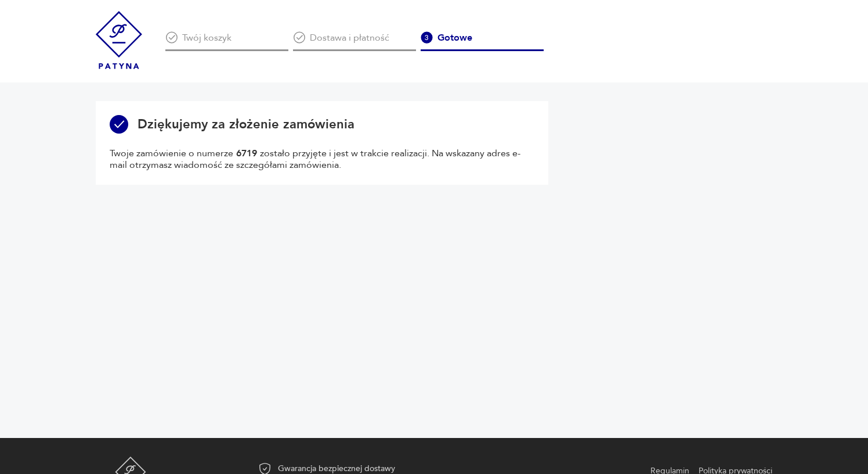  Describe the element at coordinates (247, 153) in the screenshot. I see `span: 6719` at that location.